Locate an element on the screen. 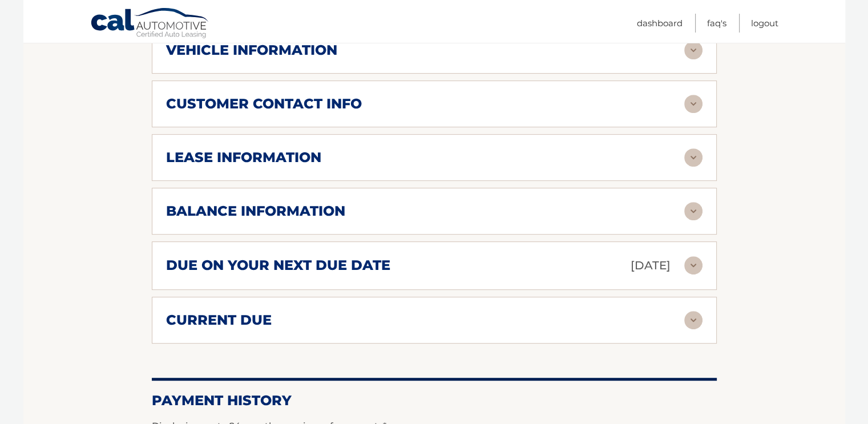  a: Cal Automotive is located at coordinates (150, 24).